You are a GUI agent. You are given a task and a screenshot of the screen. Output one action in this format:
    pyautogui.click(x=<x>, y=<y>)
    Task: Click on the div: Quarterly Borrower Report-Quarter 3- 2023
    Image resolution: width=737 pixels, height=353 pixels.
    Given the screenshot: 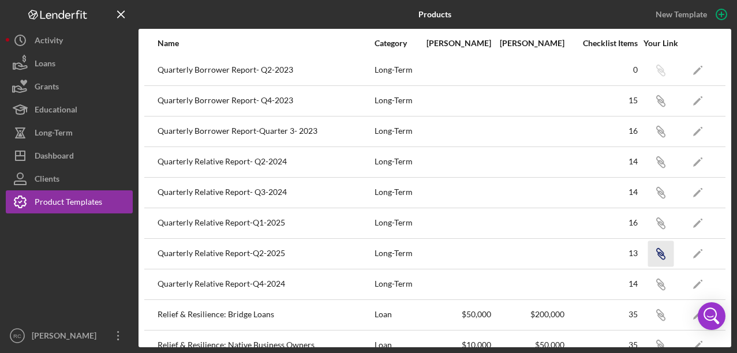 What is the action you would take?
    pyautogui.click(x=265, y=132)
    